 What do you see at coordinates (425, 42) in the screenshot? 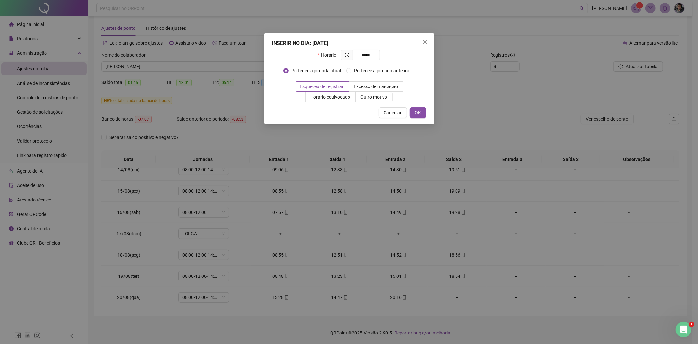
I see `button: Close` at bounding box center [425, 42].